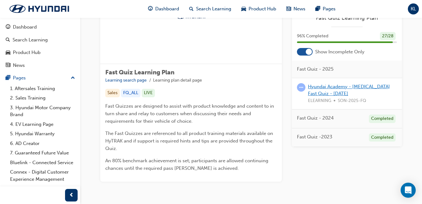 The width and height of the screenshot is (422, 204). I want to click on a: Connex - Digital Customer Experience Management, so click(42, 176).